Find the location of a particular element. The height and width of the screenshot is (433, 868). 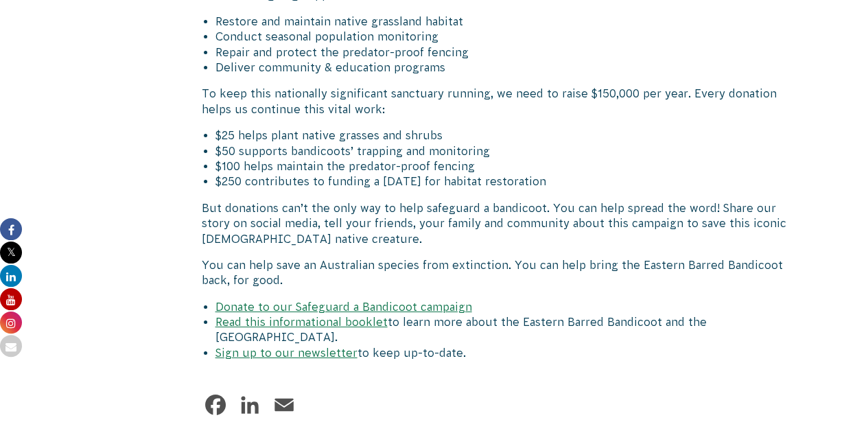

p: You can help save an Australian species from extinction. You can help bring the Eastern Barred Ba... is located at coordinates (495, 273).